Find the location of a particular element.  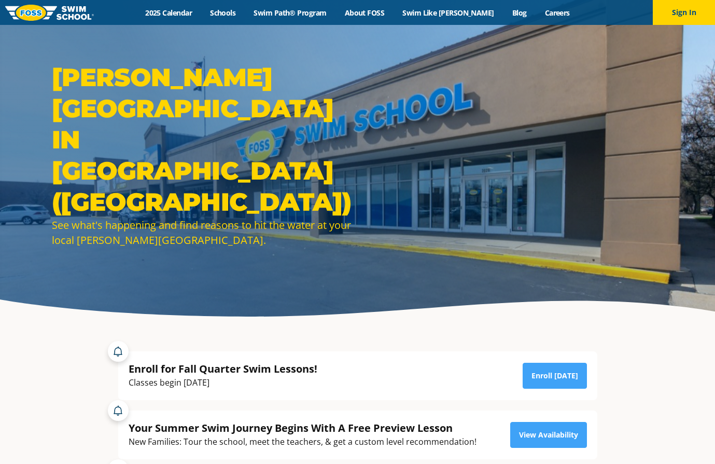

div: New Families: Tour the school, meet the teachers, & get a custom level recommendation! is located at coordinates (302, 441).